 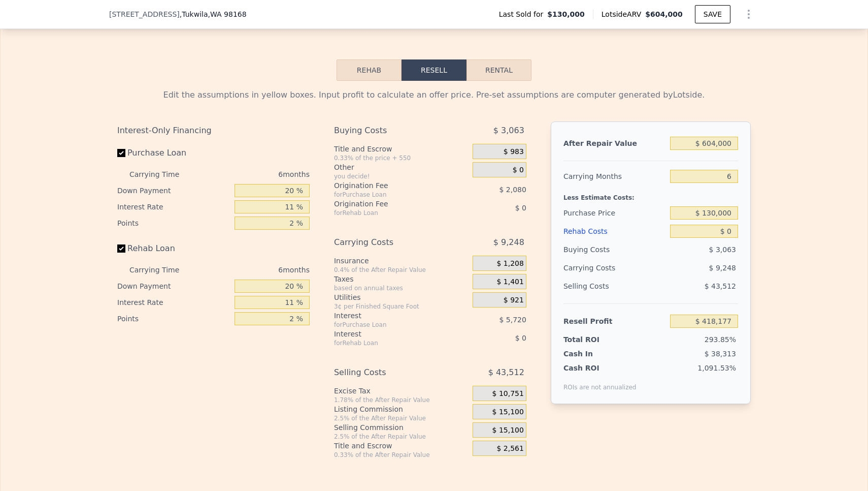 I want to click on div: Purchase Price, so click(x=615, y=213).